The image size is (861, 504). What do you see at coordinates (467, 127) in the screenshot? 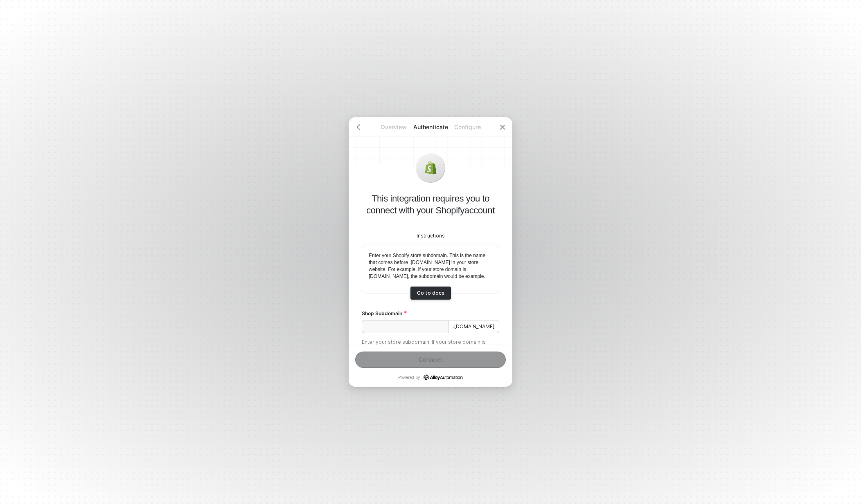
I see `p: Configure` at bounding box center [467, 127].